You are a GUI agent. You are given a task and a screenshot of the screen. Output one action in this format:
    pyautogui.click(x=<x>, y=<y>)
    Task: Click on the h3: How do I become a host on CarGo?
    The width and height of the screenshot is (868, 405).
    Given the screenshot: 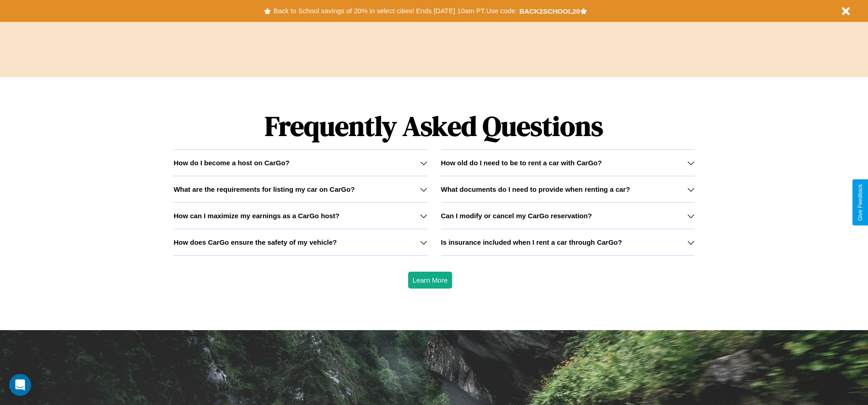 What is the action you would take?
    pyautogui.click(x=231, y=162)
    